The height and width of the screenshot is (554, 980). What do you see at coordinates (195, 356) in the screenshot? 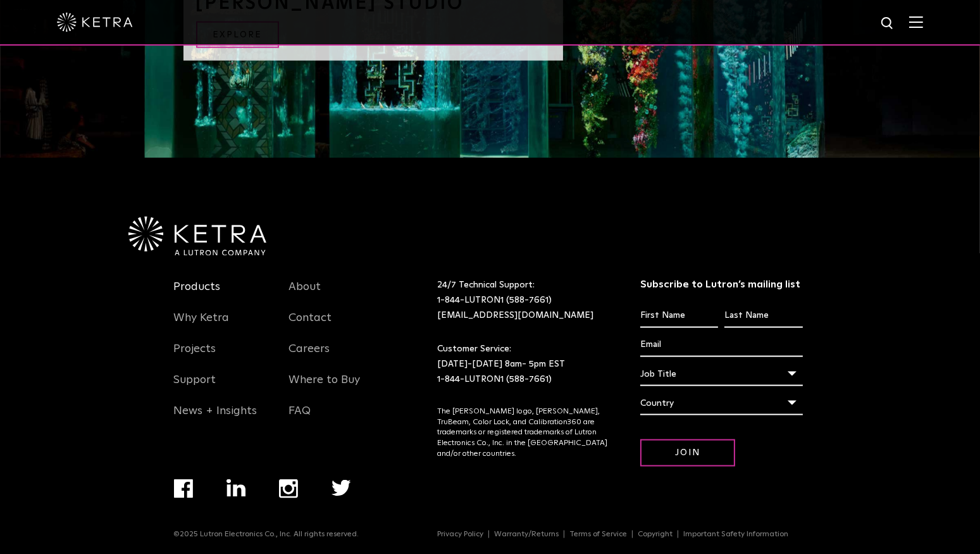
I see `a: Projects` at bounding box center [195, 356].